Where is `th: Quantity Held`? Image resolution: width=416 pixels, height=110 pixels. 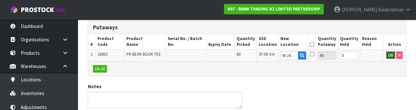 th: Quantity Held is located at coordinates (349, 42).